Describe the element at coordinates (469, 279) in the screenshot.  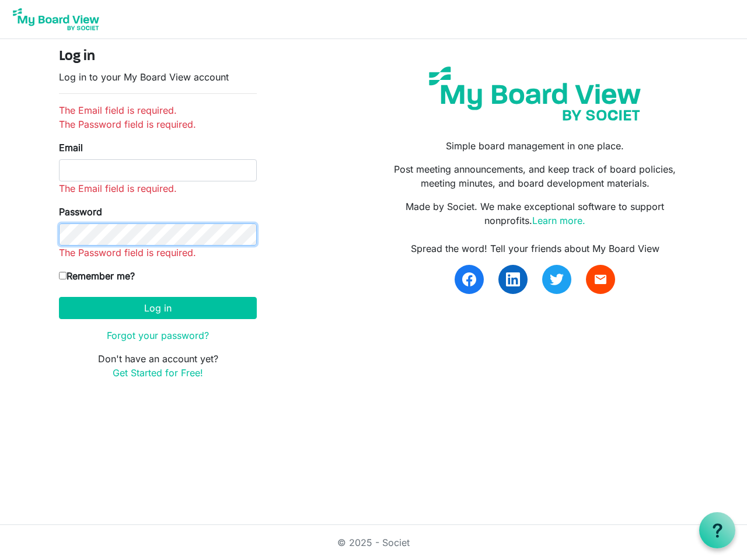
I see `img: facebook.svg` at that location.